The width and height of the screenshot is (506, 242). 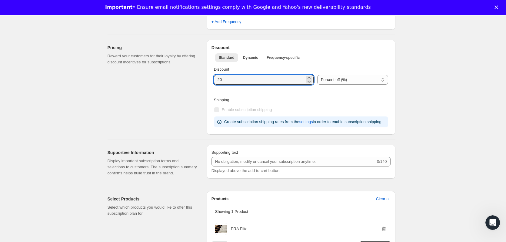 What do you see at coordinates (239, 229) in the screenshot?
I see `p: ERA Elite` at bounding box center [239, 229].